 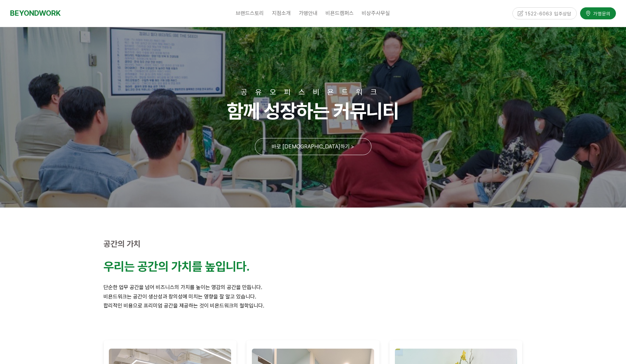 I want to click on span: 지점소개, so click(x=281, y=13).